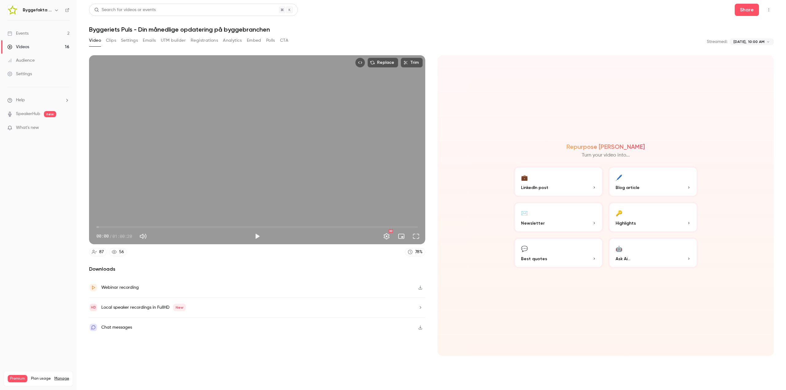 Image resolution: width=786 pixels, height=390 pixels. Describe the element at coordinates (270, 41) in the screenshot. I see `button: Polls` at that location.